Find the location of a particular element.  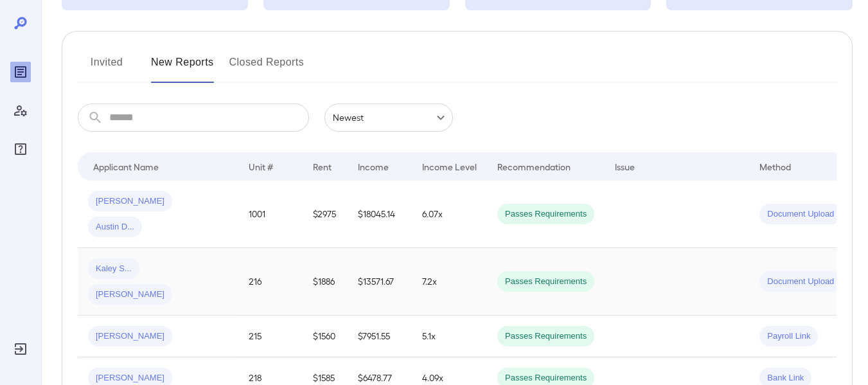

div: Log Out is located at coordinates (21, 349).